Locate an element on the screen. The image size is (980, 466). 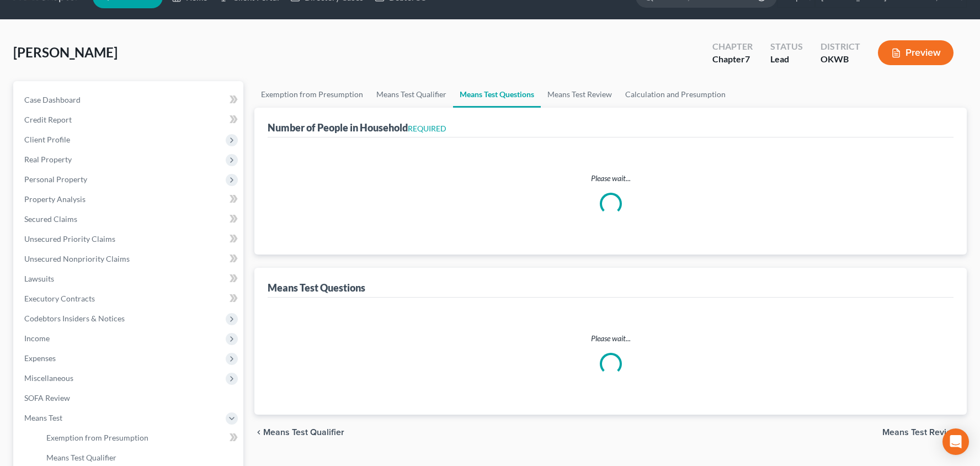
span: Lawsuits is located at coordinates (39, 278).